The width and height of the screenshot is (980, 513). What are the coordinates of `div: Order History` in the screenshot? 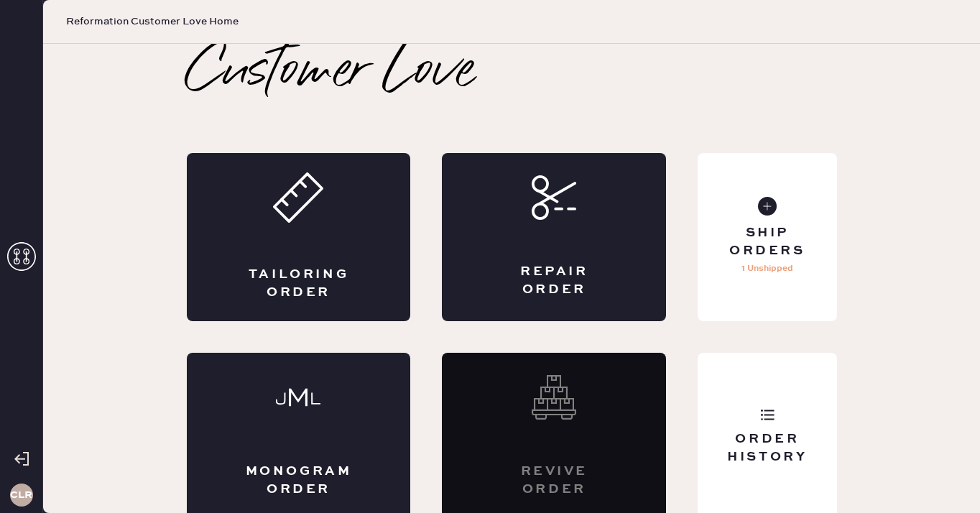 It's located at (766, 448).